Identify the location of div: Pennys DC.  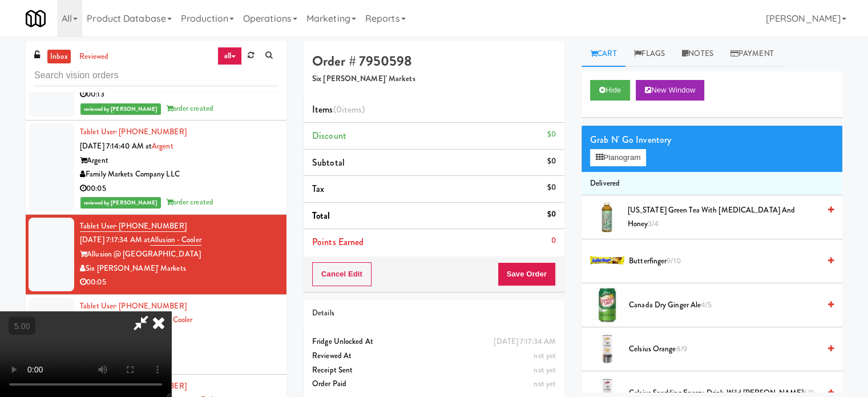
(178, 348).